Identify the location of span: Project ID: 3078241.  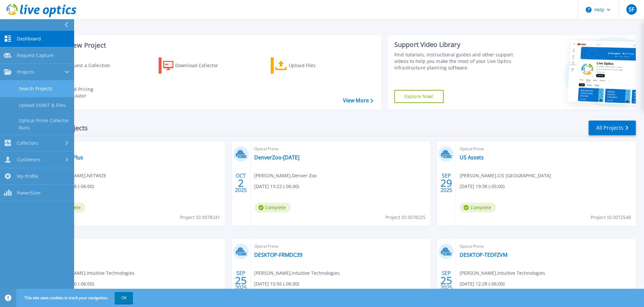
(200, 217).